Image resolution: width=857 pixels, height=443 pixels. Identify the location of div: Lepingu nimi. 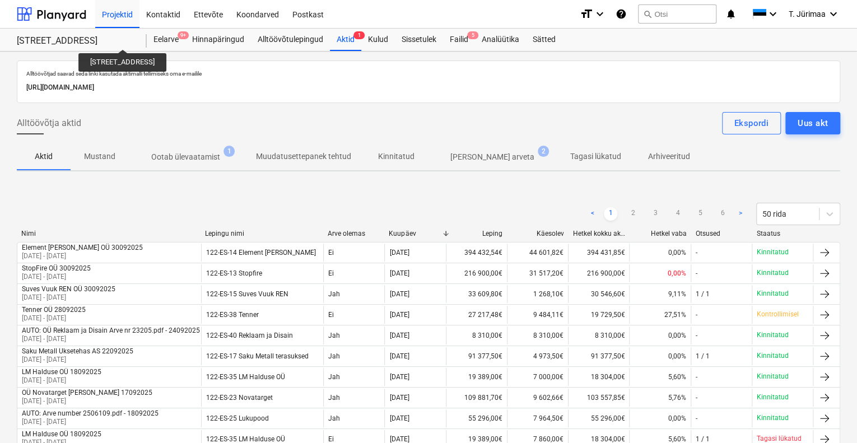
(262, 234).